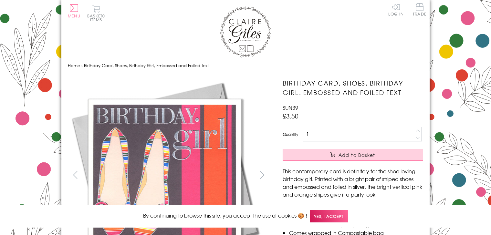 Image resolution: width=491 pixels, height=235 pixels. Describe the element at coordinates (146, 65) in the screenshot. I see `span: Birthday Card, Shoes, Birthday Girl, Embossed and Foiled text` at that location.